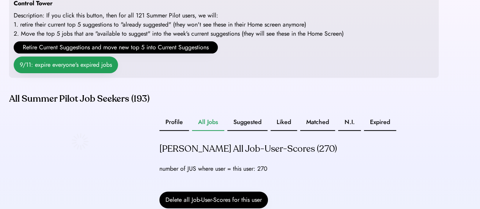  Describe the element at coordinates (284, 123) in the screenshot. I see `button: Liked` at that location.